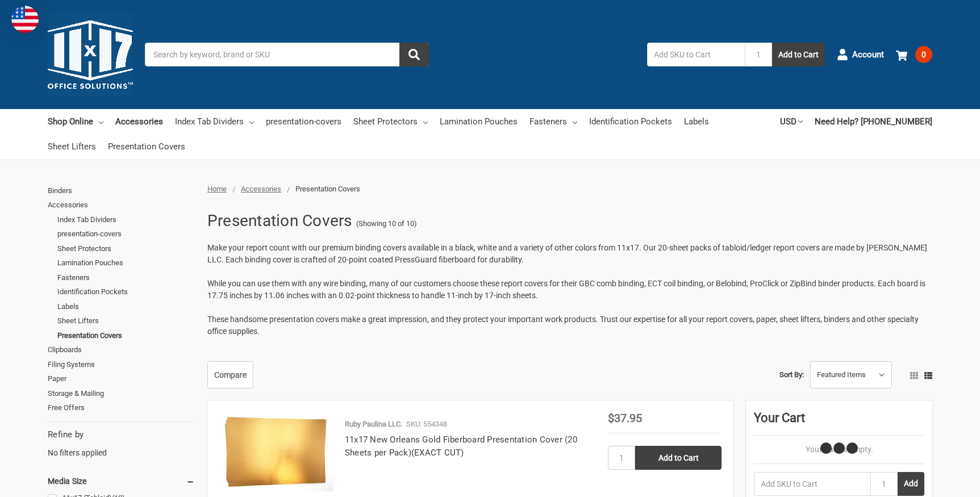 Image resolution: width=980 pixels, height=497 pixels. I want to click on span: (Showing 10 of 10), so click(386, 224).